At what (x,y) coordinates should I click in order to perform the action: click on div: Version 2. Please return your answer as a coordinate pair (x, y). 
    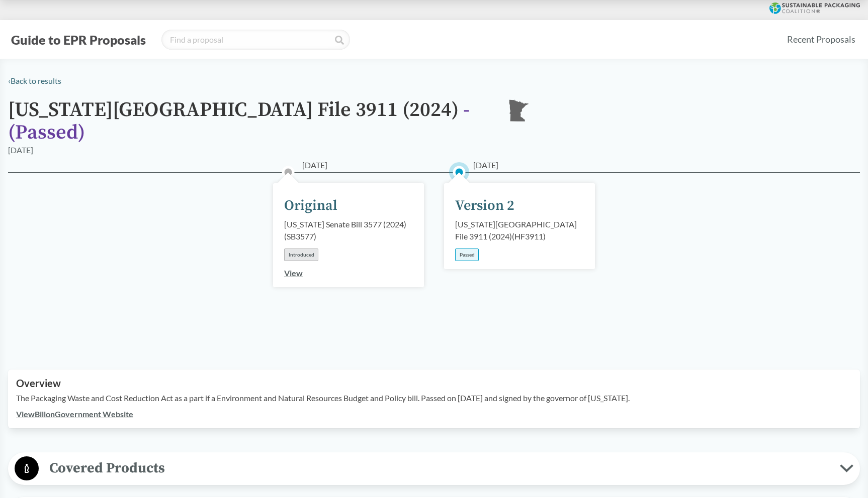
    Looking at the image, I should click on (485, 206).